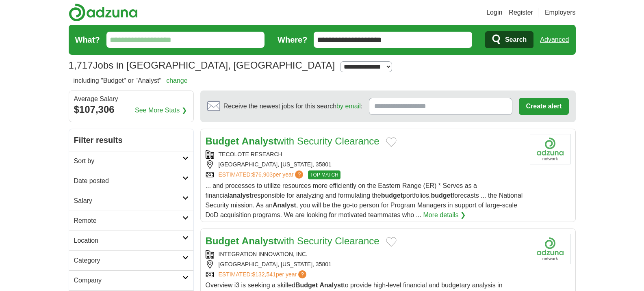  What do you see at coordinates (128, 201) in the screenshot?
I see `h2: Salary` at bounding box center [128, 201].